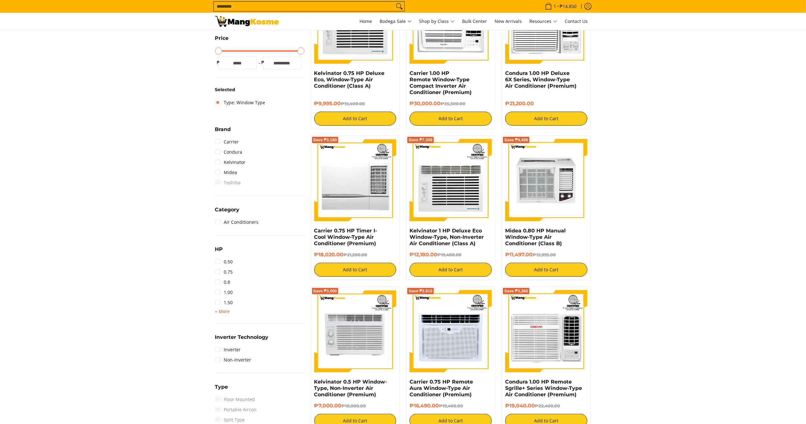 The height and width of the screenshot is (424, 806). I want to click on a: New Arrivals, so click(508, 21).